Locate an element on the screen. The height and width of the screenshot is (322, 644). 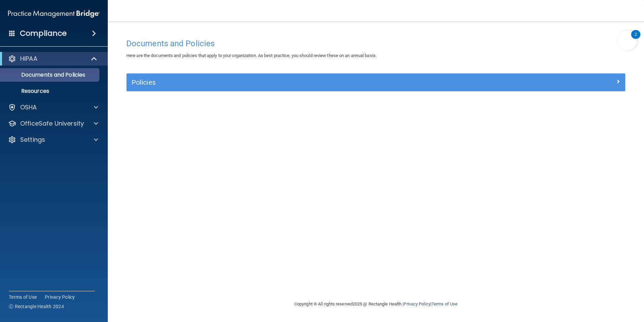
p: Resources is located at coordinates (50, 91).